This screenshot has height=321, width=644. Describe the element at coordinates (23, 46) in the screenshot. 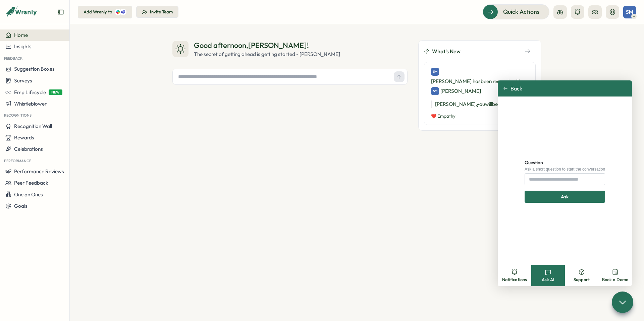

I see `span: Insights` at that location.